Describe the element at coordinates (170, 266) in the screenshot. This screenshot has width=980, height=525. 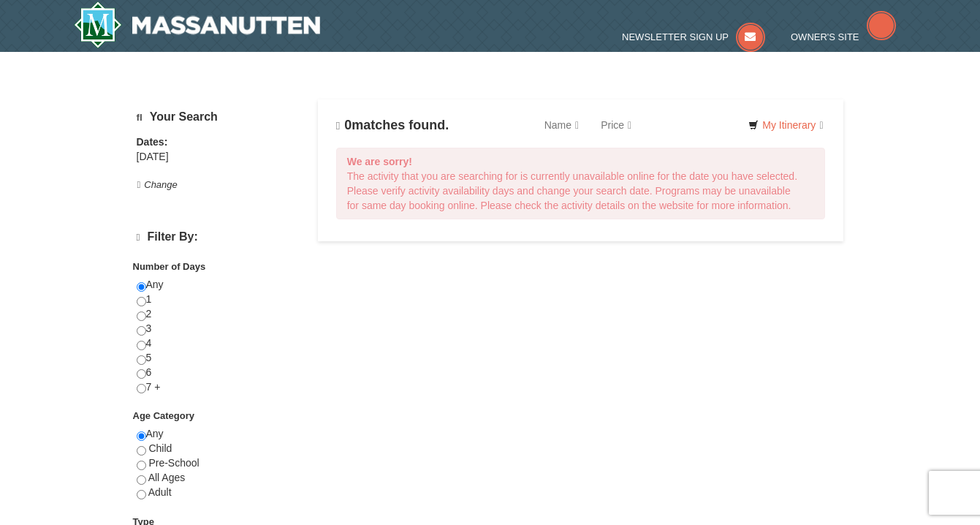
I see `strong: Number of Days` at that location.